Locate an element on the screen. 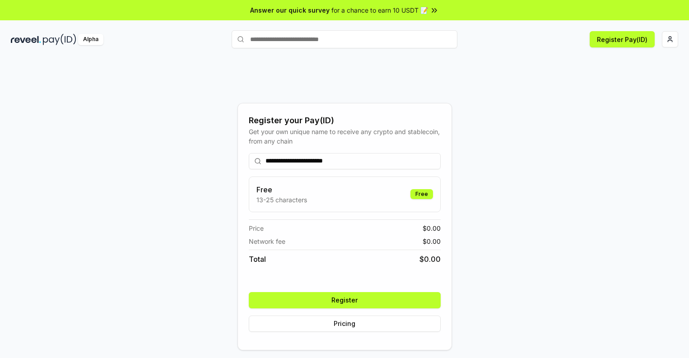 The width and height of the screenshot is (689, 358). p: 13-25 characters is located at coordinates (282, 200).